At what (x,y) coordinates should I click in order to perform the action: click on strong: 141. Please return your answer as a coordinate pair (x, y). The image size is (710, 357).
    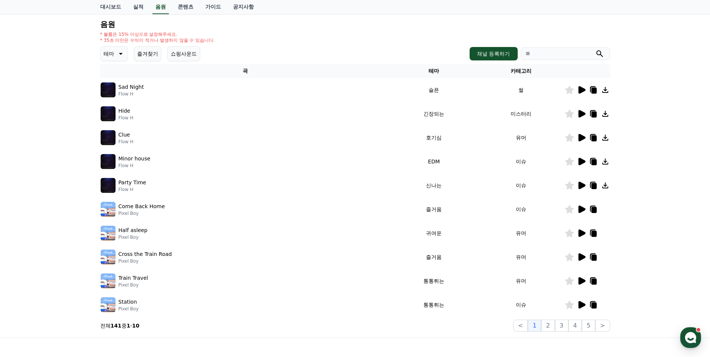
    Looking at the image, I should click on (116, 325).